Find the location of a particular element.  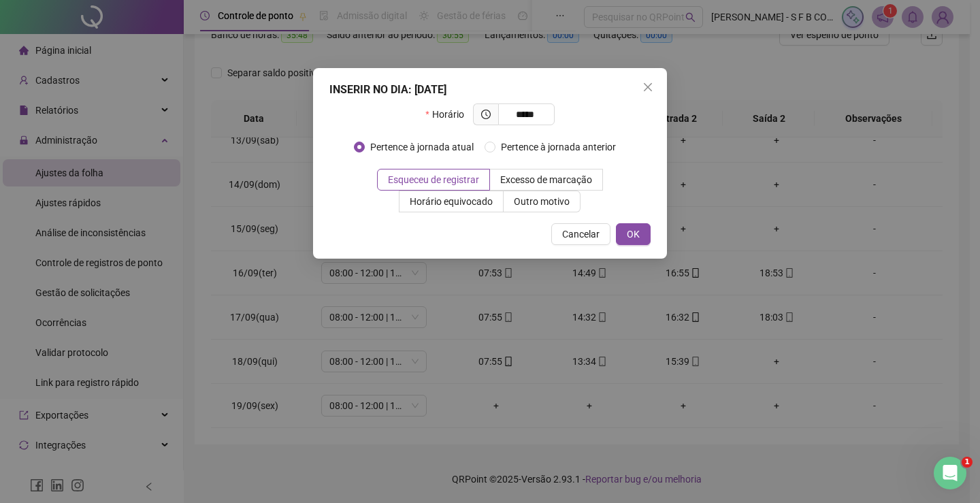

span: Pertence à jornada anterior is located at coordinates (558, 147).